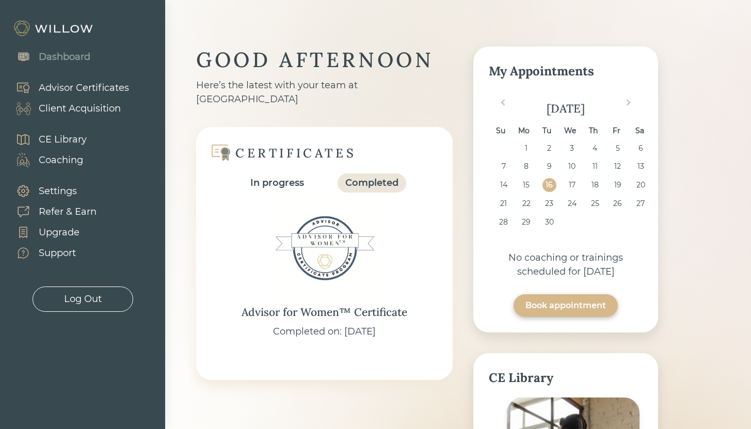 The width and height of the screenshot is (751, 429). I want to click on img: Advisor for Women™ Certificate Badge, so click(324, 248).